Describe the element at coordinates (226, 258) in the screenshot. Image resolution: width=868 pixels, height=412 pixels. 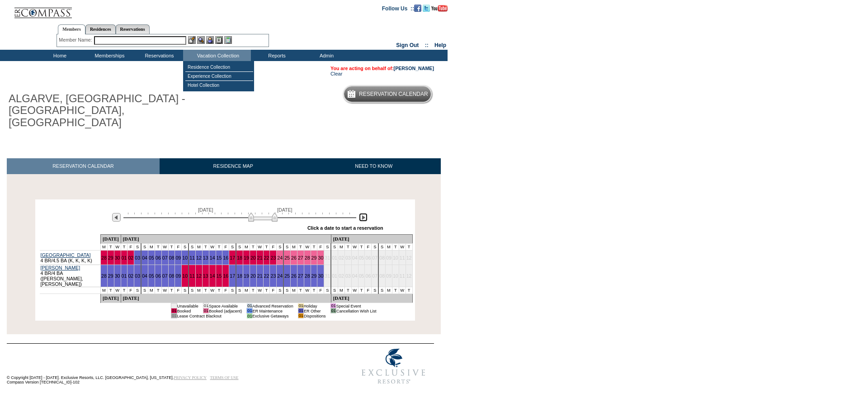
I see `a: 16` at that location.